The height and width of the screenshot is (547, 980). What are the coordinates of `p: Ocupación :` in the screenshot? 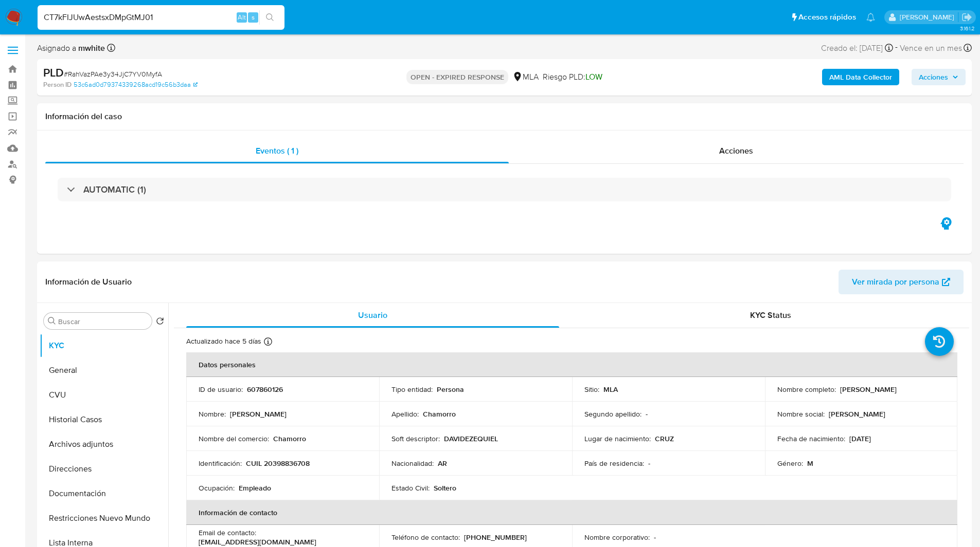 It's located at (216, 489).